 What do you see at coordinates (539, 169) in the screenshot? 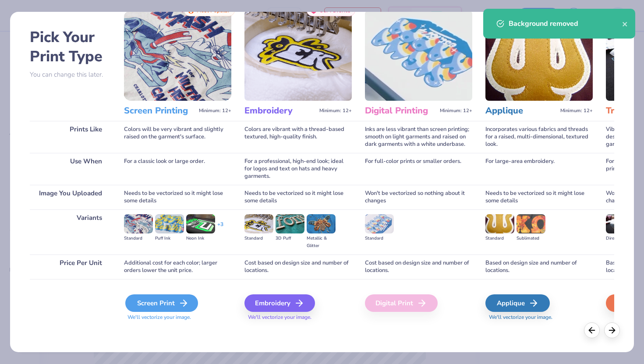
I see `div: For large-area embroidery.` at bounding box center [539, 169].